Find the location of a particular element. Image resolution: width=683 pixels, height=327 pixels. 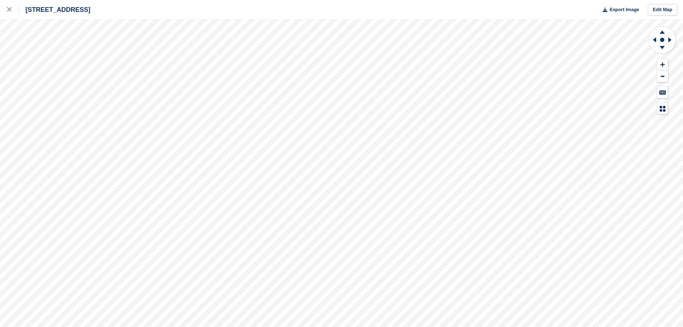

button: Zoom In is located at coordinates (663, 65).